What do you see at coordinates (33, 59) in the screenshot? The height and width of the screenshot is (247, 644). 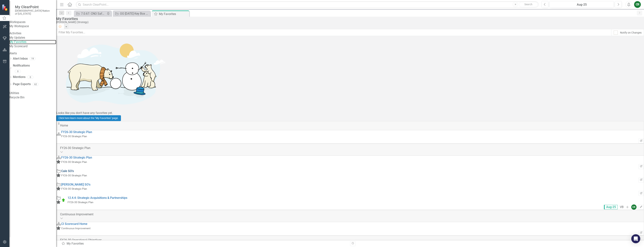 I see `div: 19` at bounding box center [33, 59].